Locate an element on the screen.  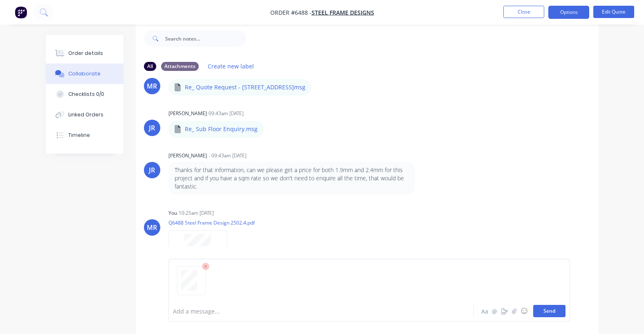
button: Order details is located at coordinates (84, 53).